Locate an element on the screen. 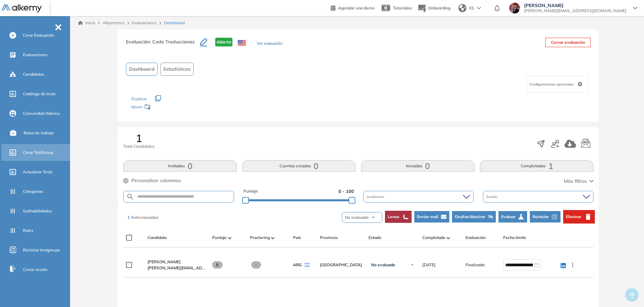 The width and height of the screenshot is (644, 307). span: Alkymetrics is located at coordinates (114, 23).